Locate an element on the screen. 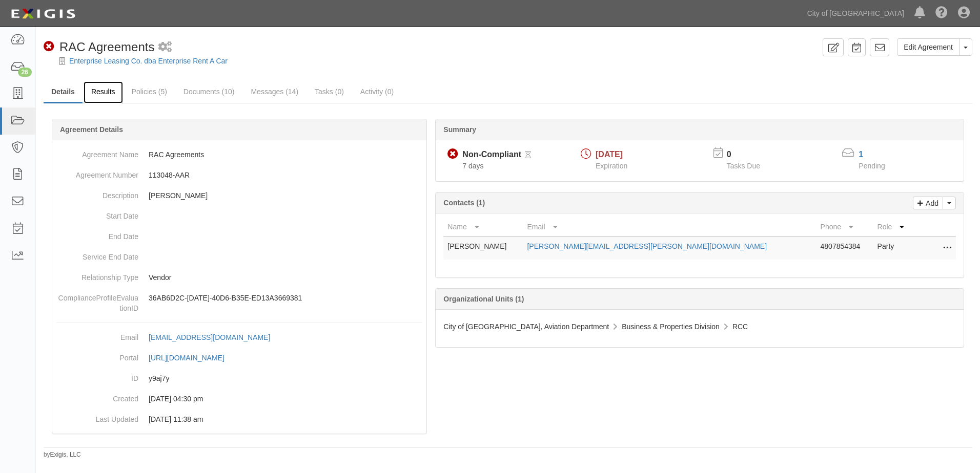 The height and width of the screenshot is (473, 980). th: Name is located at coordinates (482, 227).